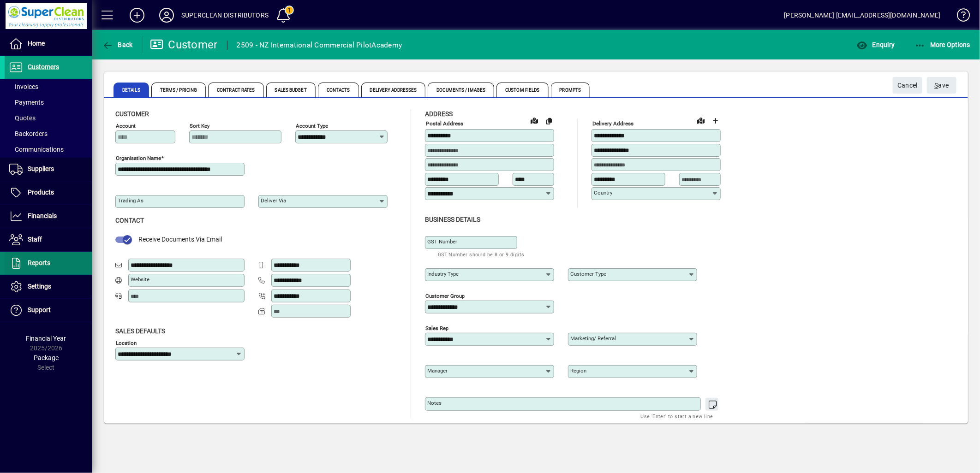  I want to click on span: ave, so click(942, 85).